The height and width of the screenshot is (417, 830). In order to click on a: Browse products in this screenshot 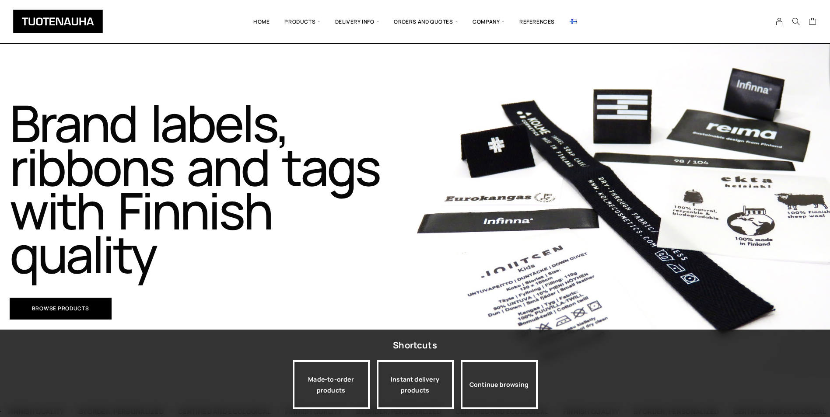, I will do `click(60, 309)`.